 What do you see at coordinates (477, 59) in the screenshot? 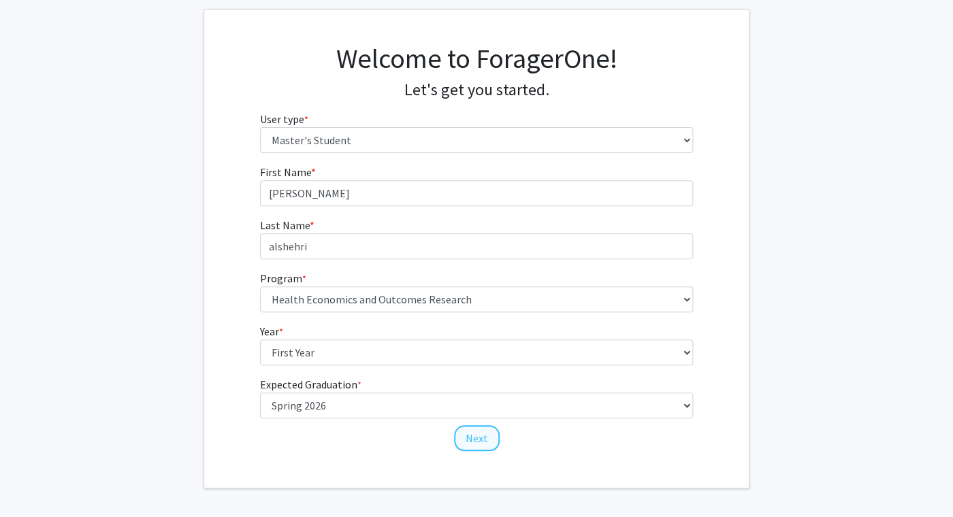
I see `h1: Welcome to ForagerOne!` at bounding box center [477, 59].